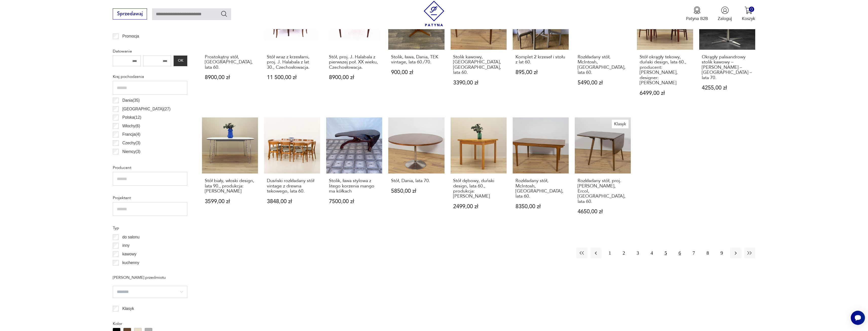 Image resolution: width=868 pixels, height=331 pixels. Describe the element at coordinates (479, 83) in the screenshot. I see `p: 3390,00 zł` at that location.